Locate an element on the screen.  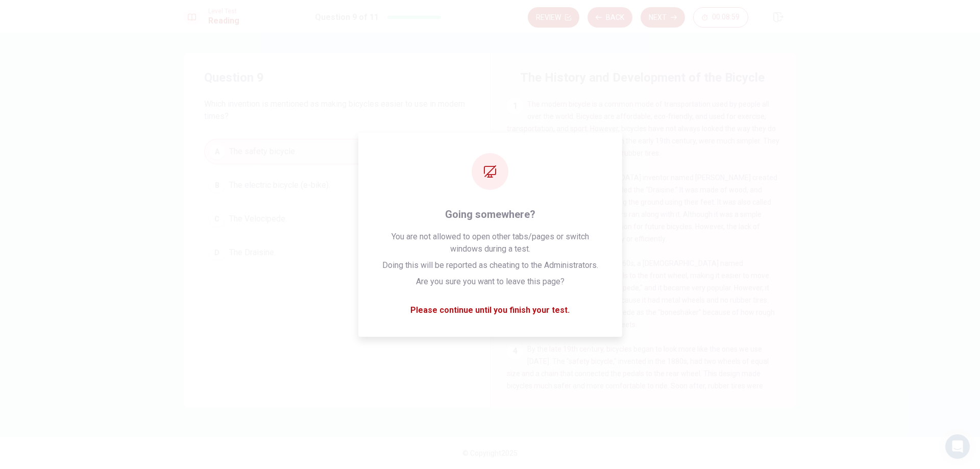
button: 00:08:59 is located at coordinates (721, 18).